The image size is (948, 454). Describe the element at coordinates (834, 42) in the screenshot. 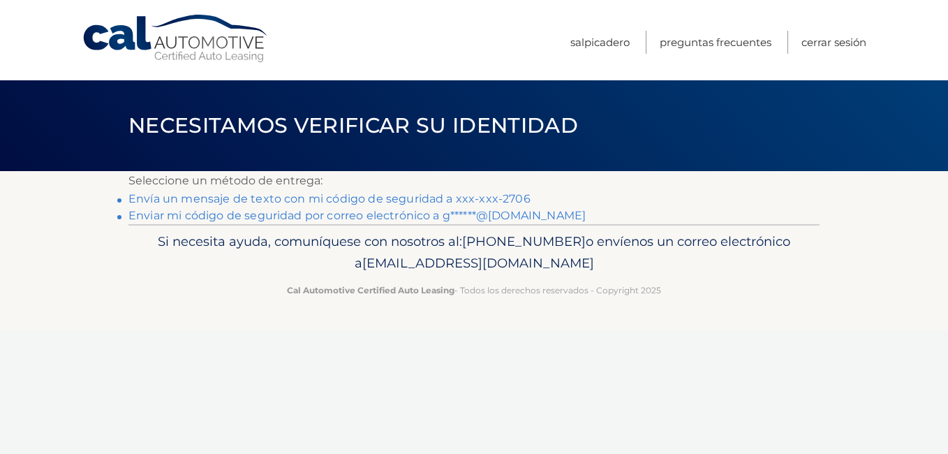

I see `a: Cerrar sesión` at that location.